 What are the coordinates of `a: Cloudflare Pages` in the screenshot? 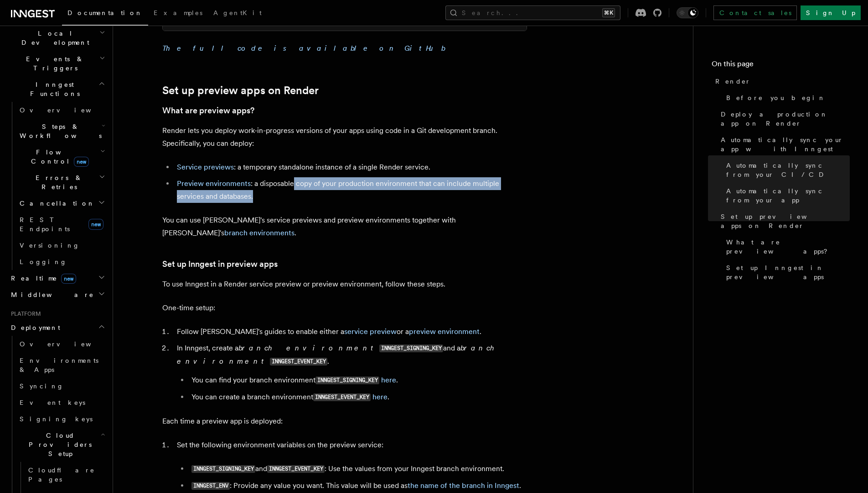 It's located at (66, 474).